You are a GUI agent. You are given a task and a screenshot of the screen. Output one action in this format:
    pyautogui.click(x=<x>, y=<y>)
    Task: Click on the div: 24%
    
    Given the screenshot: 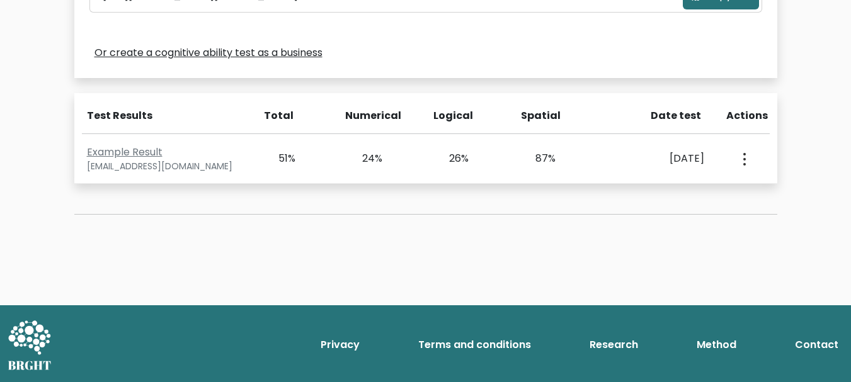 What is the action you would take?
    pyautogui.click(x=364, y=159)
    